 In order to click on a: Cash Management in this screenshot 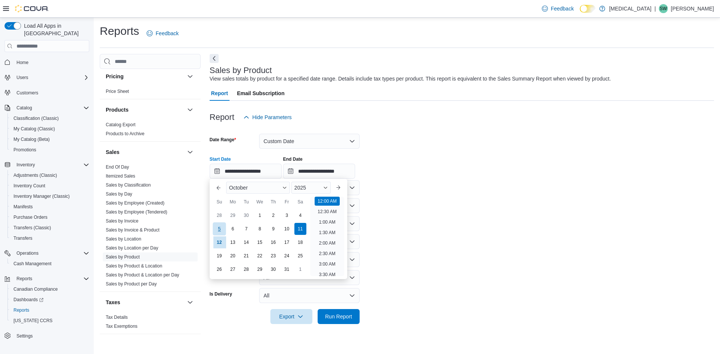, I will do `click(32, 264)`.